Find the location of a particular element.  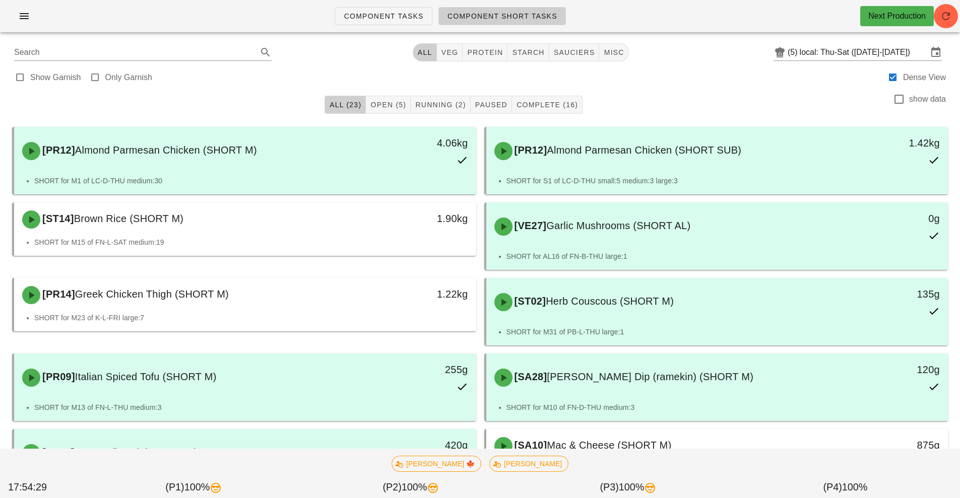

span: All (23) is located at coordinates (345, 105).